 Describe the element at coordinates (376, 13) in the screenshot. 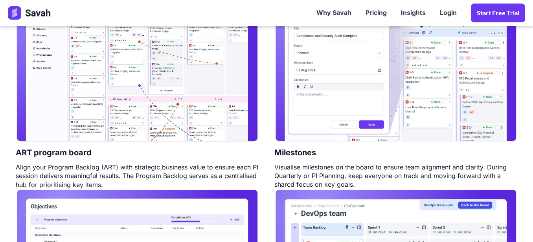

I see `a: Pricing` at that location.